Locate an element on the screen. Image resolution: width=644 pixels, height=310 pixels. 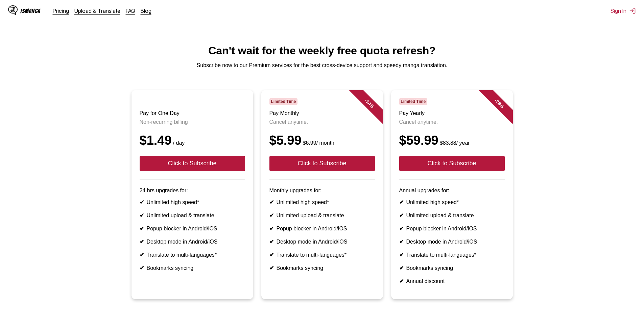
small: / year is located at coordinates (454, 143).